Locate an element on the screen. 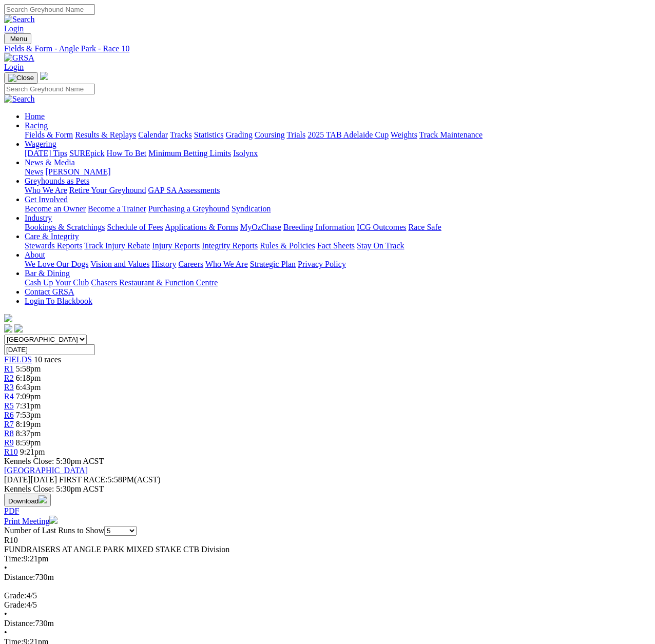  a: Retire Your Greyhound is located at coordinates (108, 190).